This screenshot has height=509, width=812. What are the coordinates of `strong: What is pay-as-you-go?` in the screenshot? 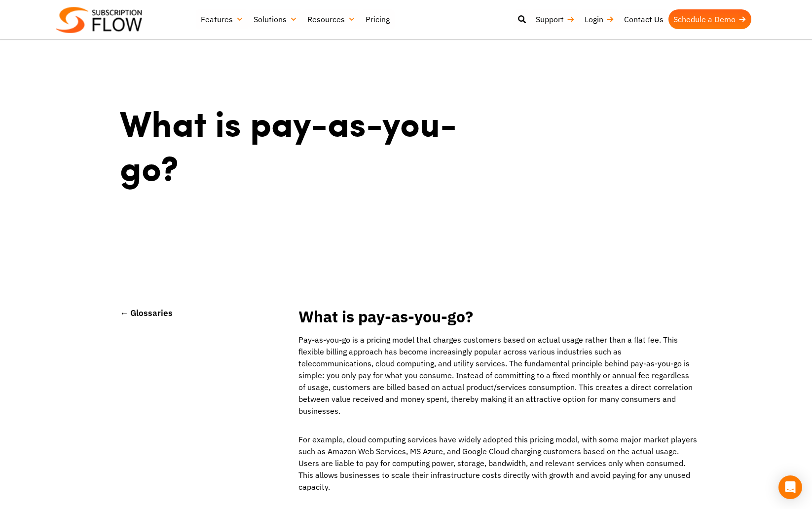 It's located at (386, 316).